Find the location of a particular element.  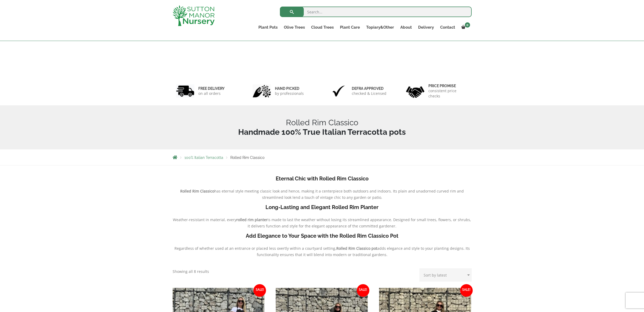

h6: Price promise is located at coordinates (449, 86).